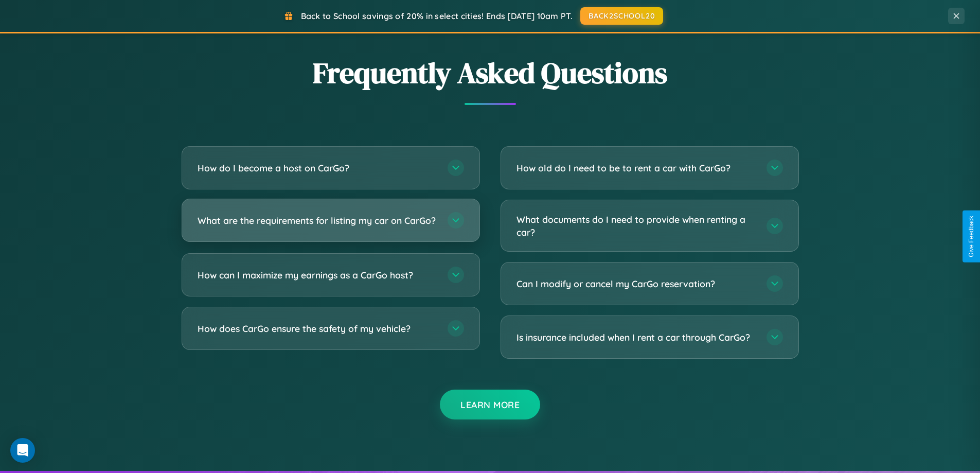  I want to click on h2: Frequently Asked Questions, so click(490, 73).